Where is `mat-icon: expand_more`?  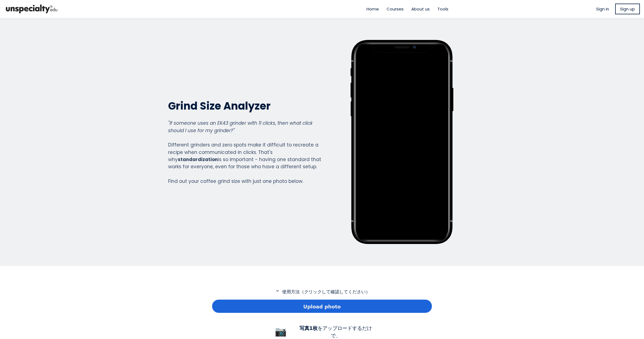
mat-icon: expand_more is located at coordinates (277, 291).